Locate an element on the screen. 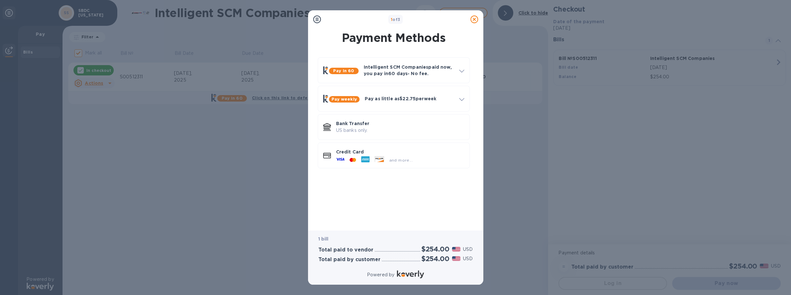 This screenshot has height=295, width=791. b: Pay weekly is located at coordinates (344, 99).